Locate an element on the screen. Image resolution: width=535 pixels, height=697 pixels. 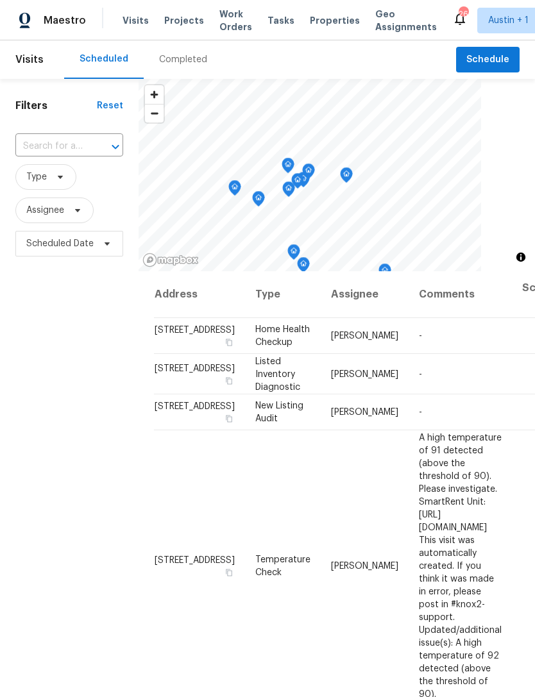
input: Search for an address... is located at coordinates (51, 146).